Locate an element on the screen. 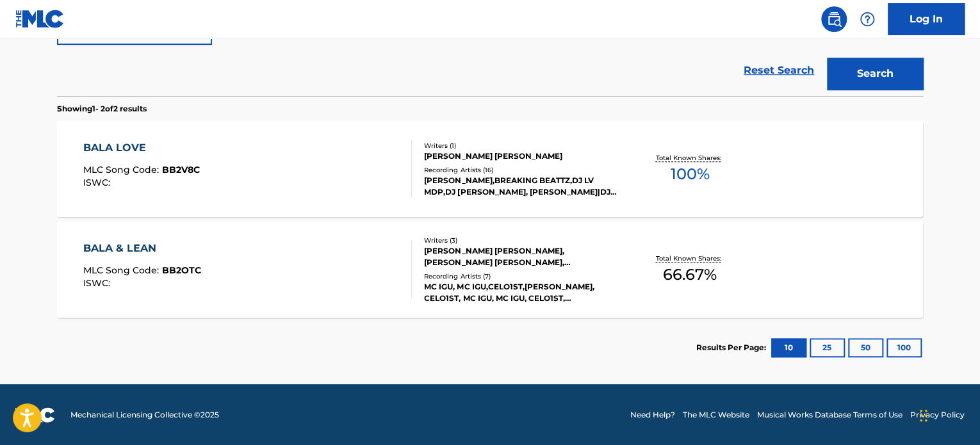 The height and width of the screenshot is (445, 980). button: Search is located at coordinates (875, 74).